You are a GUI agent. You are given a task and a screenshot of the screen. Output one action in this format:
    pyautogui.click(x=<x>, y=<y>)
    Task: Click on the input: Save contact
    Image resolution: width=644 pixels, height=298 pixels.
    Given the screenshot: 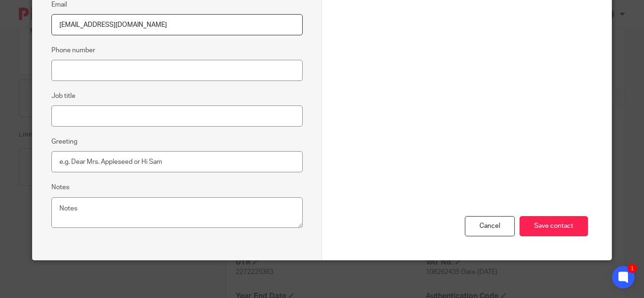 What is the action you would take?
    pyautogui.click(x=553, y=226)
    